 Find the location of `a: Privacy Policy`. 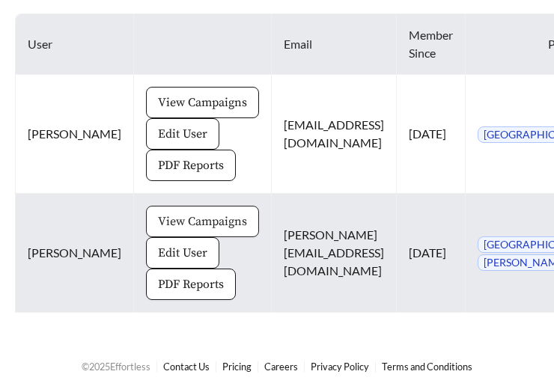

a: Privacy Policy is located at coordinates (339, 367).